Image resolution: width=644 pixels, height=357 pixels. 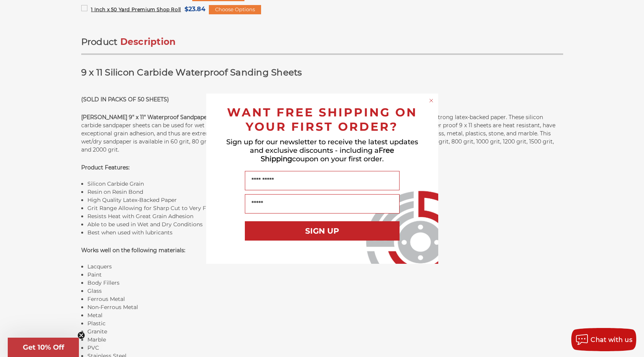 What do you see at coordinates (603, 339) in the screenshot?
I see `button: Chat with us` at bounding box center [603, 339].